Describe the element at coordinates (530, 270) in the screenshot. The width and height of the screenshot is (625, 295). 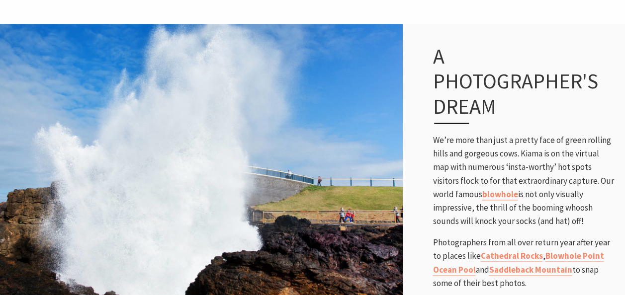
I see `a: Saddleback Mountain` at that location.